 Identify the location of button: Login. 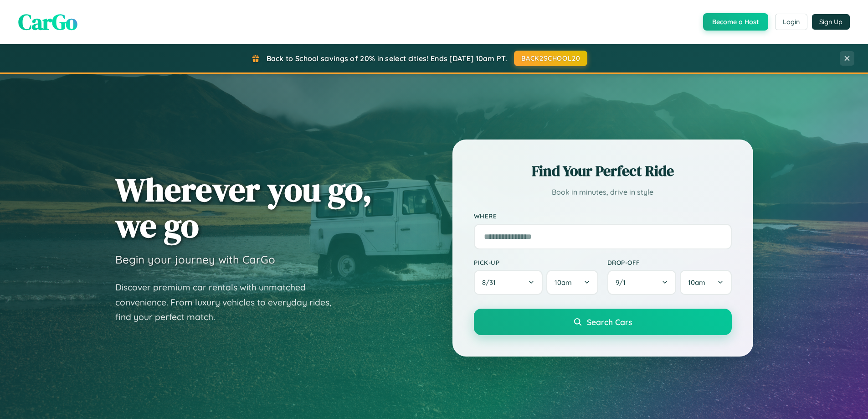
(791, 22).